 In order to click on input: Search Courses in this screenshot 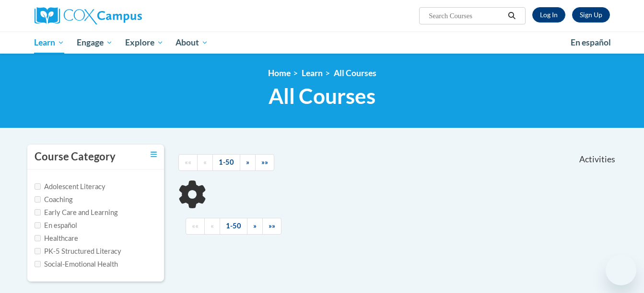, I will do `click(466, 16)`.